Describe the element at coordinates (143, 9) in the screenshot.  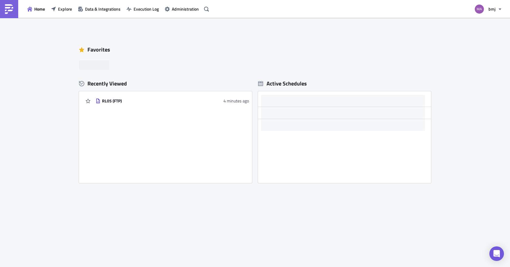
I see `button: Execution Log` at that location.